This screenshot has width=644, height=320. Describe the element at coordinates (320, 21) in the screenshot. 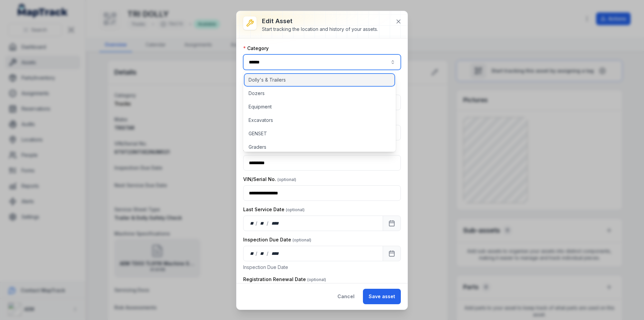

I see `h3: Edit asset` at that location.